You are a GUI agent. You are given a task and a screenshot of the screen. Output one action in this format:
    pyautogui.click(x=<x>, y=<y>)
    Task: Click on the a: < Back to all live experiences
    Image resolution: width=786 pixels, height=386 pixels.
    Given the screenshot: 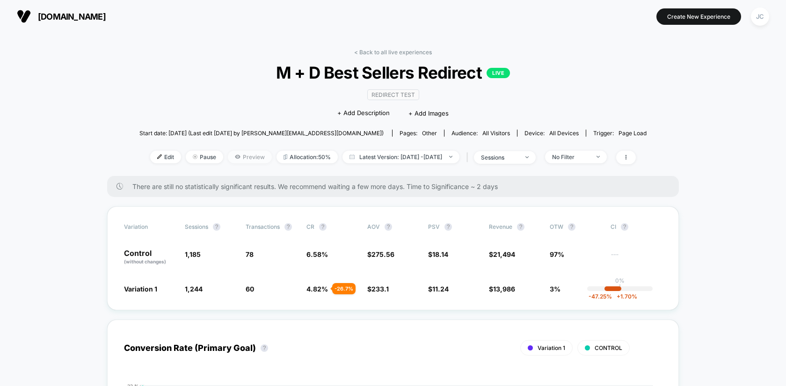 What is the action you would take?
    pyautogui.click(x=393, y=52)
    